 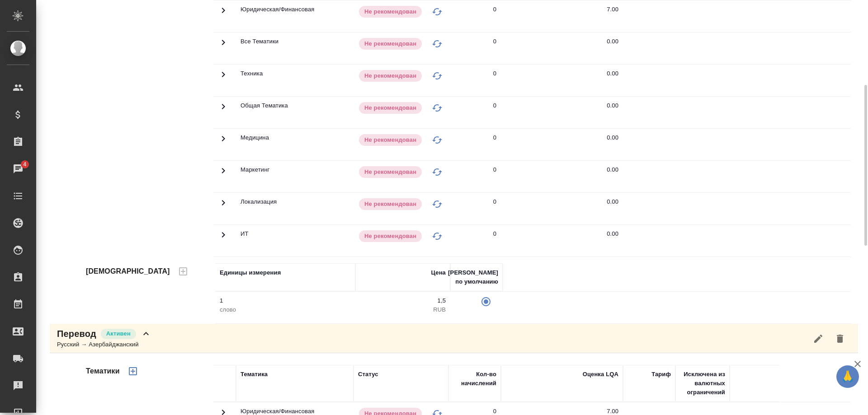 I want to click on div: Оценка LQA, so click(x=600, y=374).